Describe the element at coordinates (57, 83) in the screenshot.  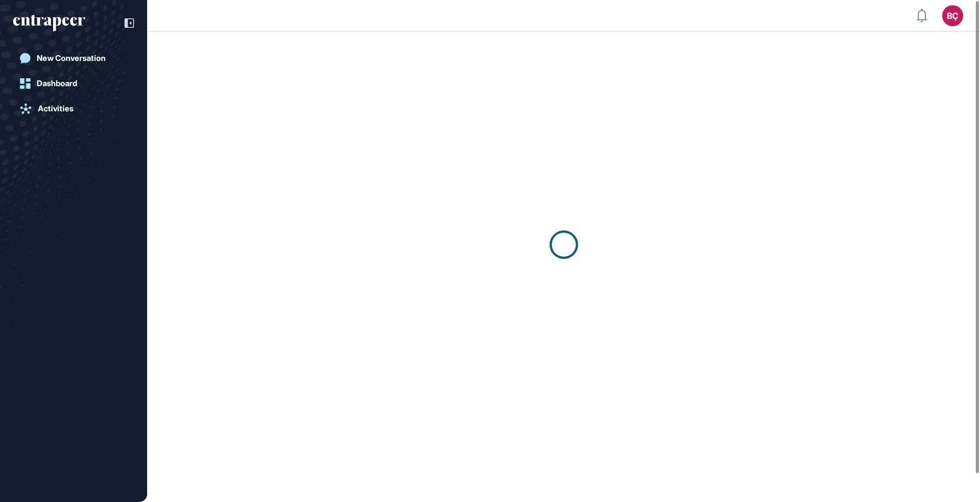
I see `div: Dashboard` at that location.